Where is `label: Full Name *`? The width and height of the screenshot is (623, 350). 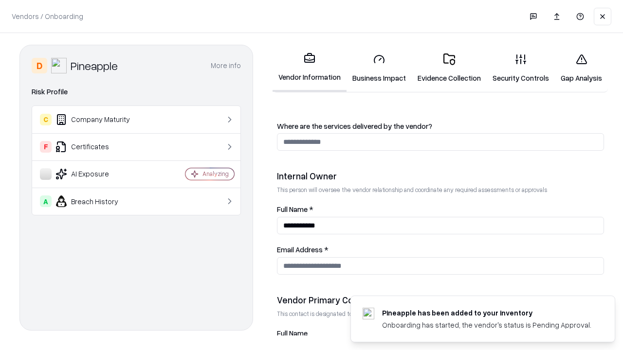
label: Full Name * is located at coordinates (440, 209).